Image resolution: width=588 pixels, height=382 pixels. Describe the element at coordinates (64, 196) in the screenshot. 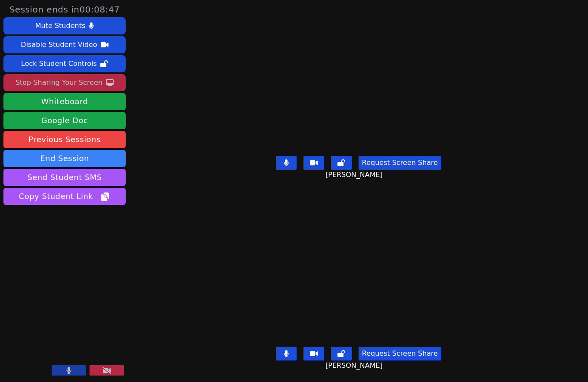

I see `button: Copy Student Link` at that location.